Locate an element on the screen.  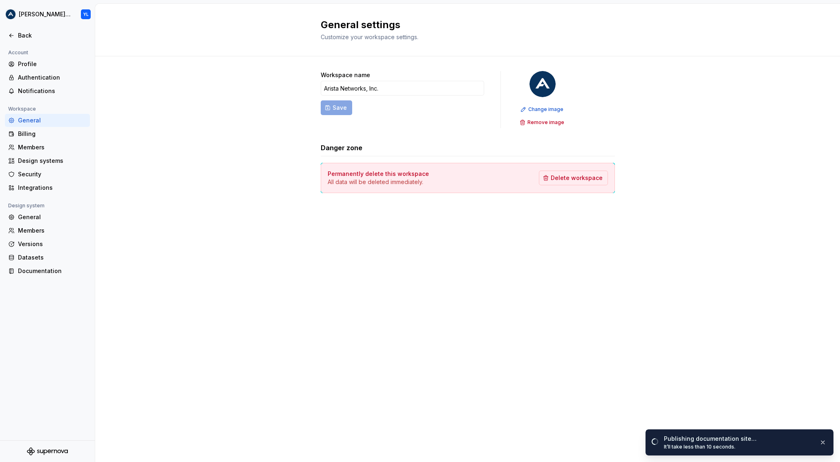
div: Account is located at coordinates (18, 53).